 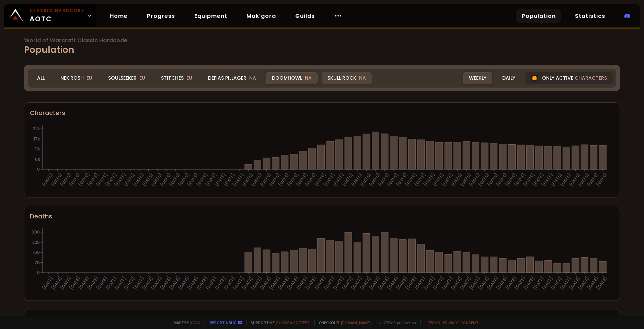 I want to click on a: Terms, so click(x=434, y=323).